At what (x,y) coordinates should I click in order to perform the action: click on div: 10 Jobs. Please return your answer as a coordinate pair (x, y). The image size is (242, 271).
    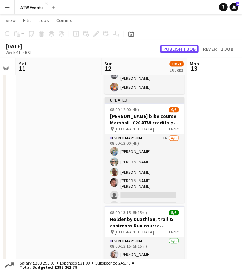
    Looking at the image, I should click on (177, 70).